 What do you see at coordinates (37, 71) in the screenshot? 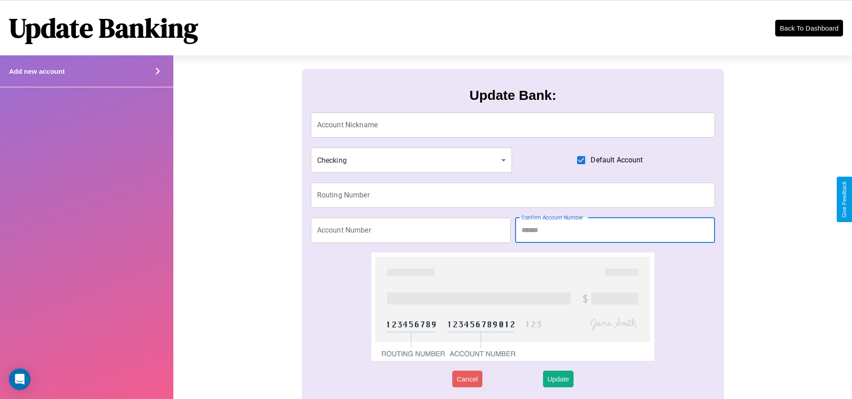
I see `h4: Add new account` at bounding box center [37, 71].